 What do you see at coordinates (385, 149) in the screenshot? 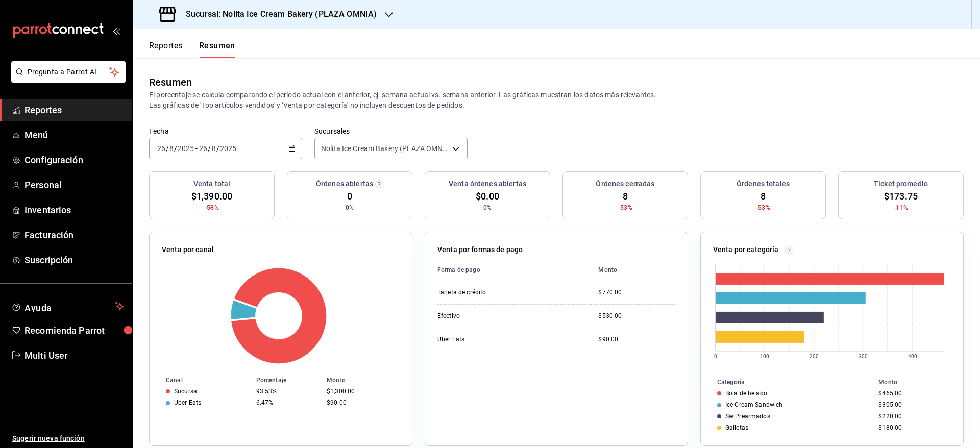
I see `span: Nolita Ice Cream Bakery (PLAZA OMNIA)` at bounding box center [385, 149].